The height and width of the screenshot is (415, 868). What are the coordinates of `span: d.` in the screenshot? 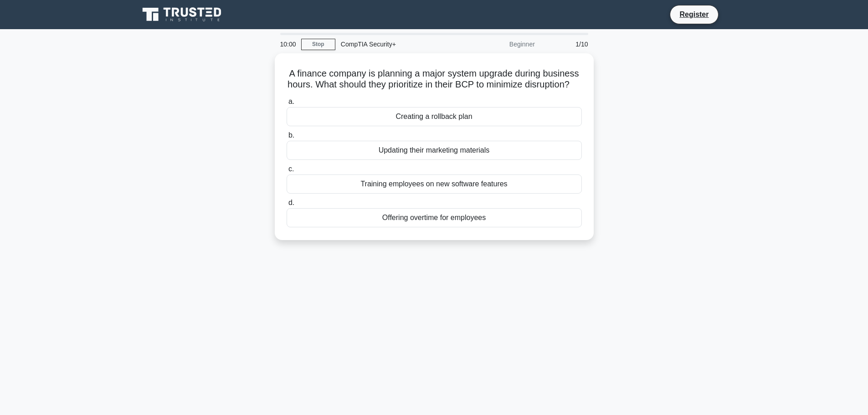 It's located at (291, 202).